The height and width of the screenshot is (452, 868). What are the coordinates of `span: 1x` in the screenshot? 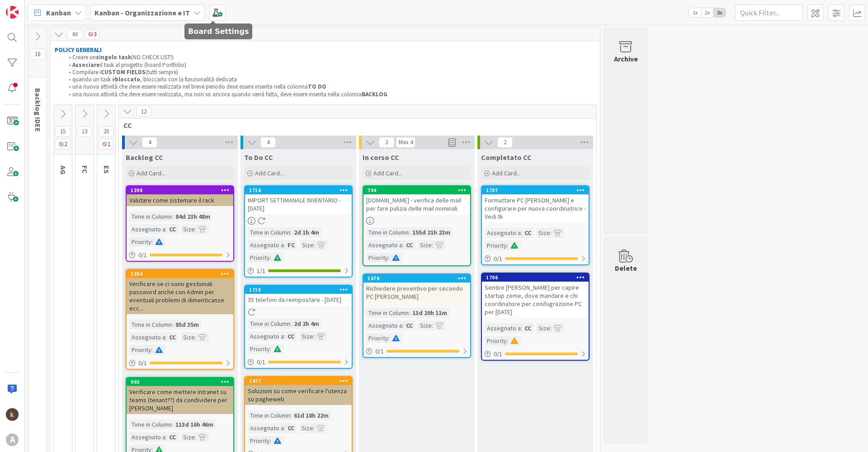 It's located at (695, 13).